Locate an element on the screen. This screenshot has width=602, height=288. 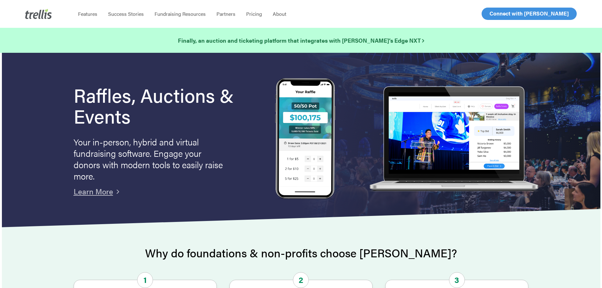
a: Partners is located at coordinates (226, 14).